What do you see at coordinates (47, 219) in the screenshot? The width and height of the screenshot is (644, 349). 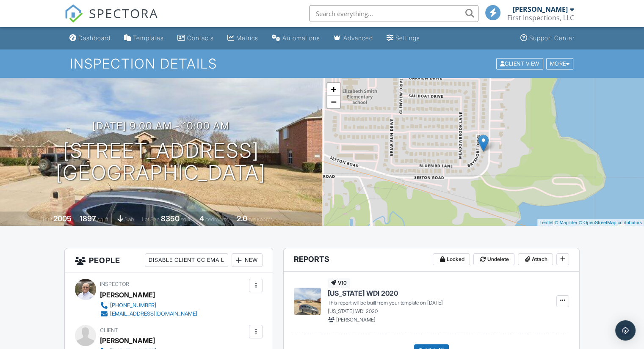 I see `span: Built` at bounding box center [47, 219].